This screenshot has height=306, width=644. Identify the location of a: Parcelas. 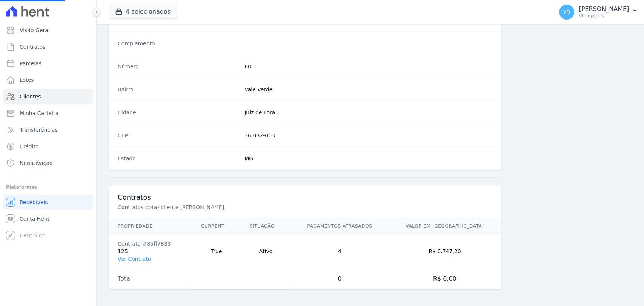
(48, 63).